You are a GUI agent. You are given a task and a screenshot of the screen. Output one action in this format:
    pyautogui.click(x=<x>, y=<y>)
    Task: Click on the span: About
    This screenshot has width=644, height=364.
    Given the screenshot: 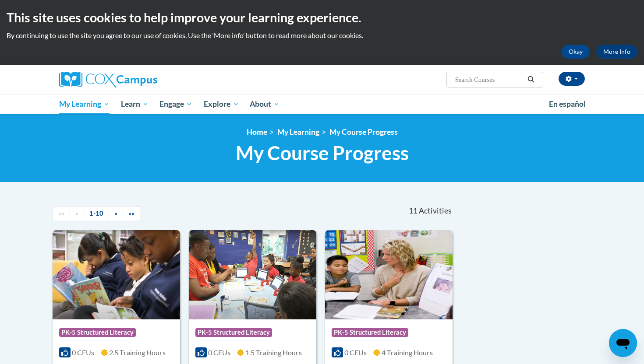 What is the action you would take?
    pyautogui.click(x=265, y=104)
    